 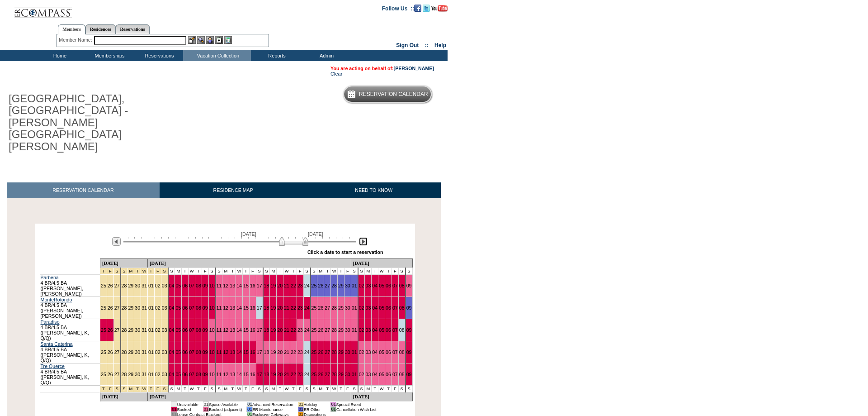 I want to click on a: 26, so click(x=110, y=374).